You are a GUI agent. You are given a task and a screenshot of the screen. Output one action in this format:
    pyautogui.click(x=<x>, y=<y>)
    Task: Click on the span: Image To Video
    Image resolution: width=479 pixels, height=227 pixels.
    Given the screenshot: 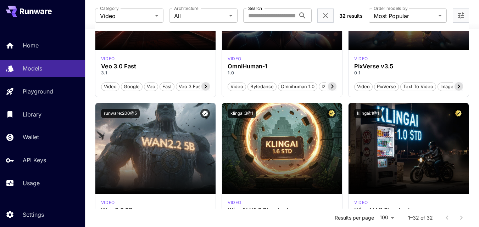 What is the action you would take?
    pyautogui.click(x=457, y=87)
    